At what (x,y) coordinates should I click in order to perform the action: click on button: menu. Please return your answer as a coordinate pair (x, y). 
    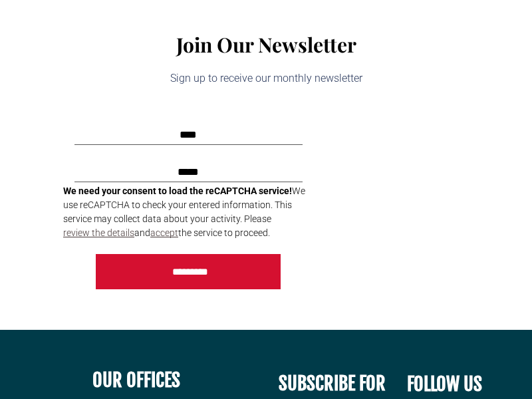
    Looking at the image, I should click on (502, 24).